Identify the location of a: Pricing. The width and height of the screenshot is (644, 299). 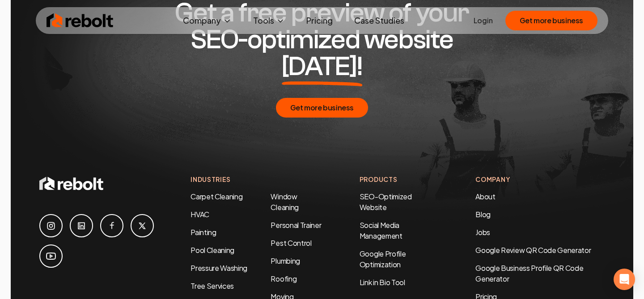
(319, 20).